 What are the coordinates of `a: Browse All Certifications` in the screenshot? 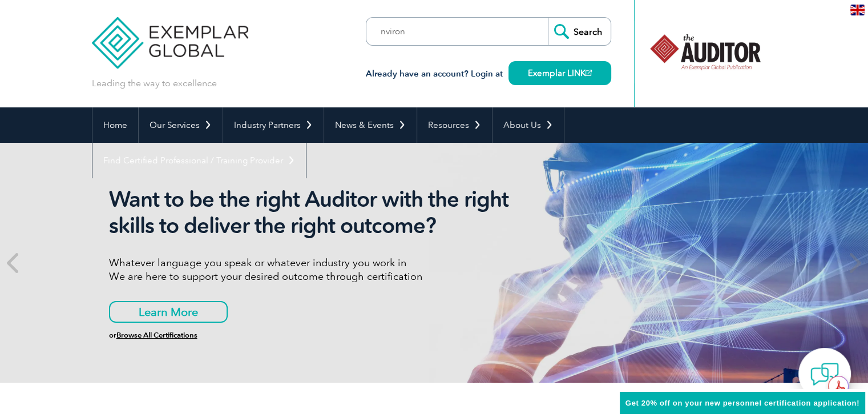 It's located at (157, 335).